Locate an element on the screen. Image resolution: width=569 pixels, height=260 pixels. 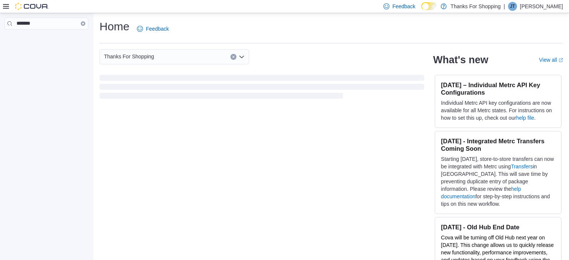
span: JT is located at coordinates (512, 6).